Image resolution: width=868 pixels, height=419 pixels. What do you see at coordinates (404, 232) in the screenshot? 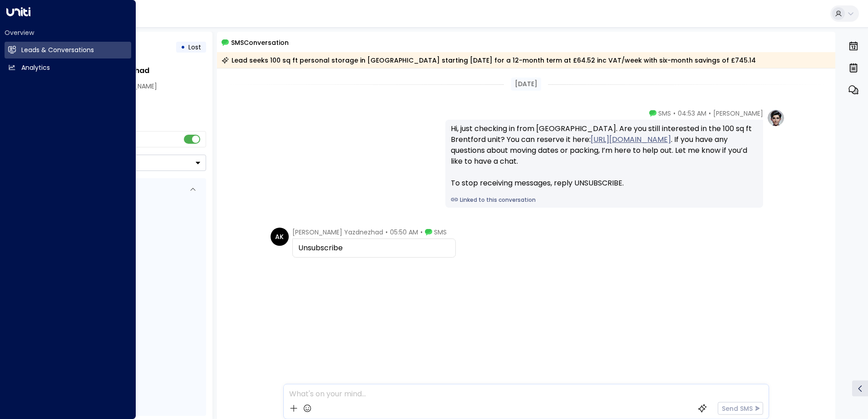
I see `span: 05:50 AM` at bounding box center [404, 232].